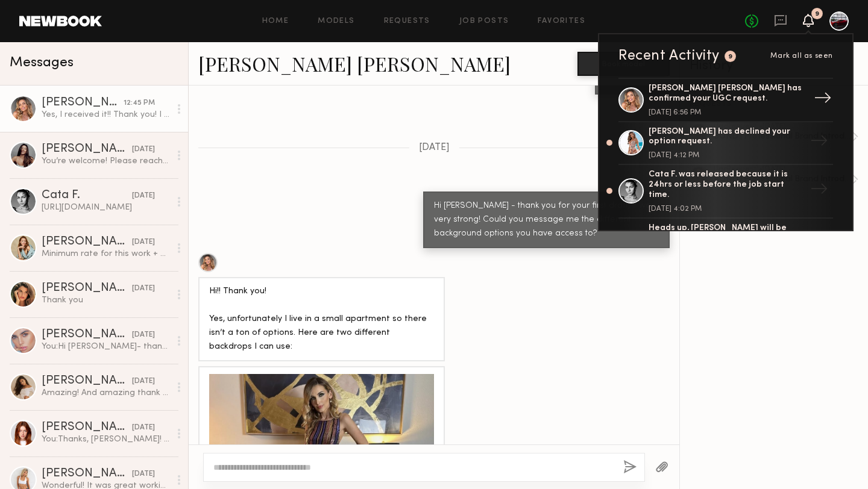 Image resolution: width=868 pixels, height=489 pixels. Describe the element at coordinates (87, 195) in the screenshot. I see `div: Cata F.` at that location.